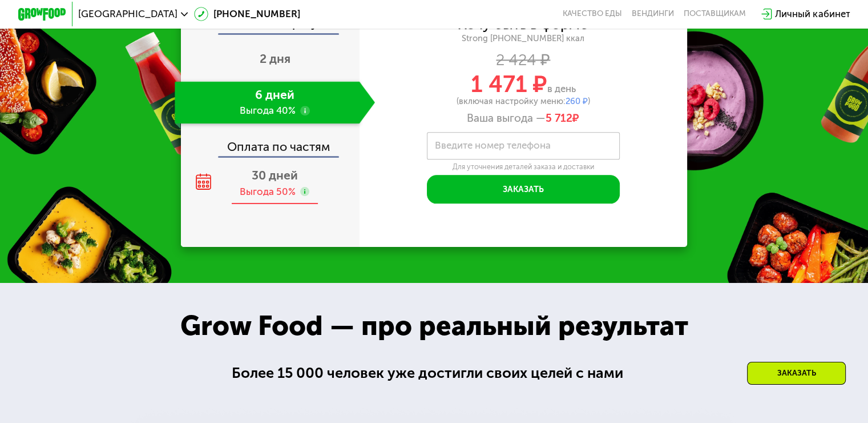 The height and width of the screenshot is (423, 868). Describe the element at coordinates (493, 145) in the screenshot. I see `label: Введите номер телефона` at that location.